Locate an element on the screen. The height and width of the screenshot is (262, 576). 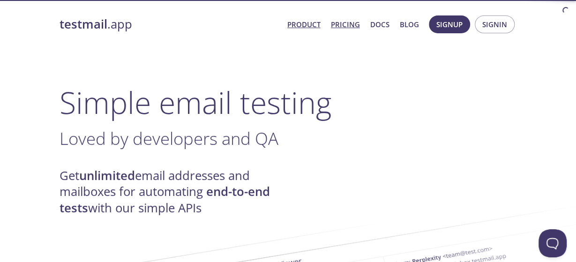
button: Signup is located at coordinates (449, 24).